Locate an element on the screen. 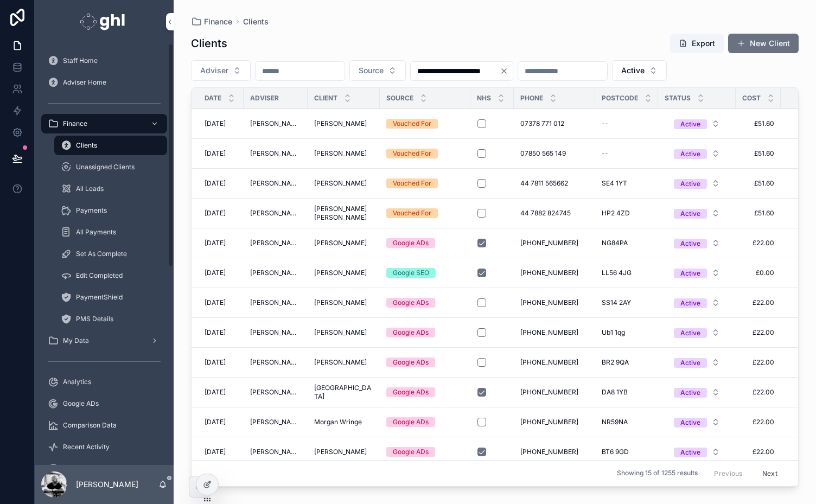 The height and width of the screenshot is (504, 816). span: 07378 771 012 is located at coordinates (542, 124).